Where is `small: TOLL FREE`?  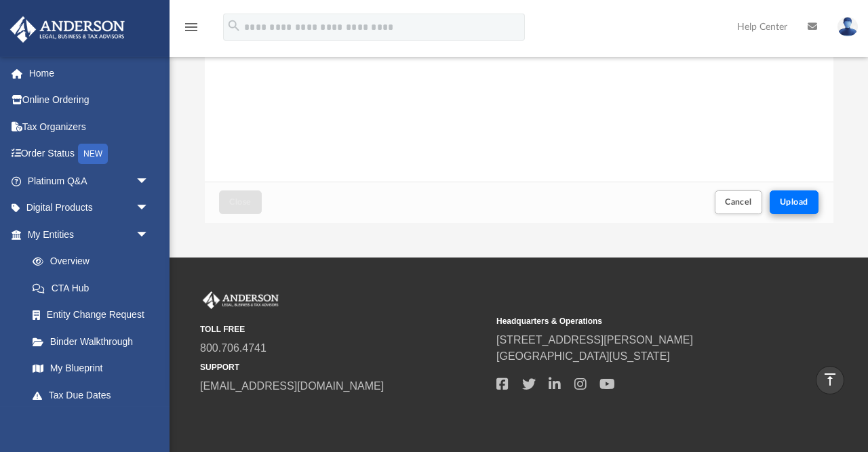 small: TOLL FREE is located at coordinates (343, 330).